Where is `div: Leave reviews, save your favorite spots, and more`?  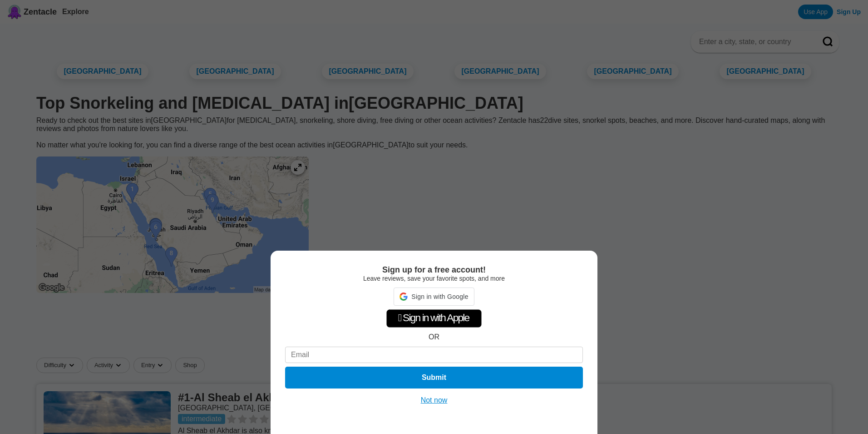
div: Leave reviews, save your favorite spots, and more is located at coordinates (434, 278).